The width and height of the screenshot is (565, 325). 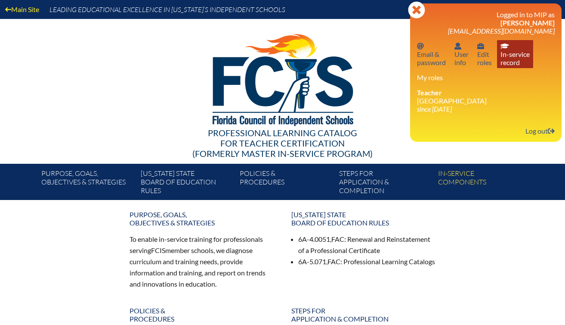 What do you see at coordinates (283, 78) in the screenshot?
I see `img: FCISlogo221.eps` at bounding box center [283, 78].